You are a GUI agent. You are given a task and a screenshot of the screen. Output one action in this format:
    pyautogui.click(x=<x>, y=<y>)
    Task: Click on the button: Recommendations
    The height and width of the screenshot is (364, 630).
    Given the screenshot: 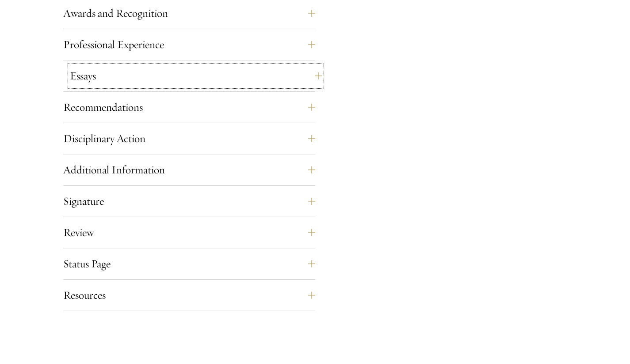 What is the action you would take?
    pyautogui.click(x=189, y=107)
    